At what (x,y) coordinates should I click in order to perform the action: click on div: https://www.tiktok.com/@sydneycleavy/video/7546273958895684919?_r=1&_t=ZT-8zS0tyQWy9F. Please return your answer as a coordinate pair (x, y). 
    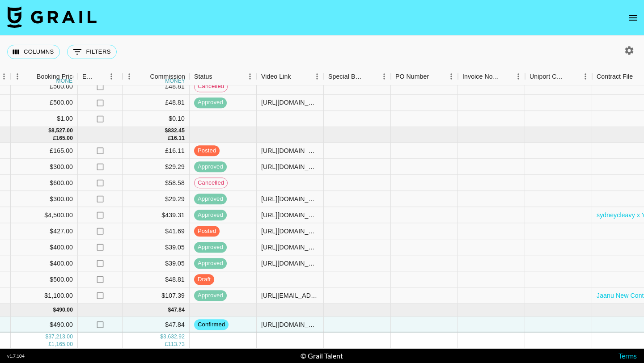
    Looking at the image, I should click on (290, 247).